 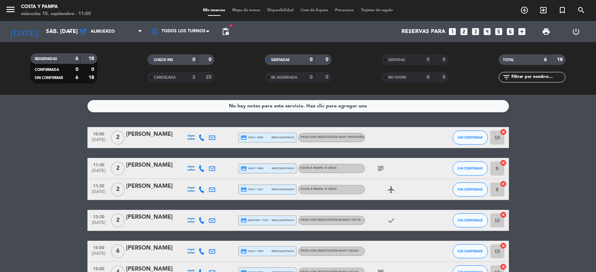 What do you see at coordinates (524, 10) in the screenshot?
I see `span: RESERVAR MESA` at bounding box center [524, 10].